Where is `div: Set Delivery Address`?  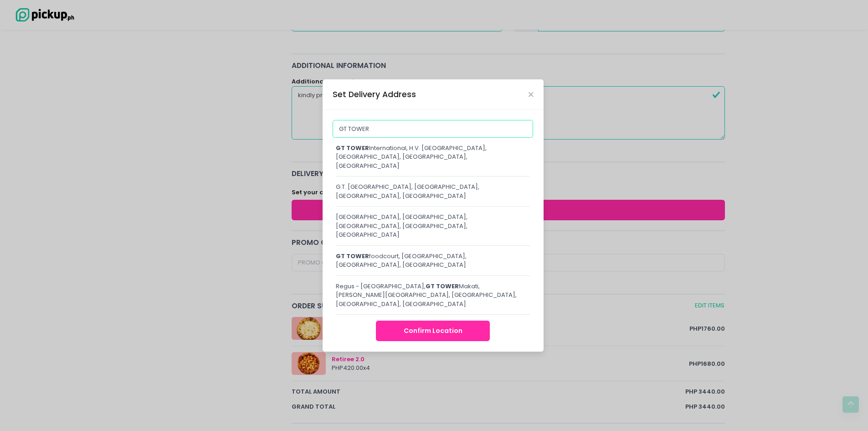
div: Set Delivery Address is located at coordinates (374, 95).